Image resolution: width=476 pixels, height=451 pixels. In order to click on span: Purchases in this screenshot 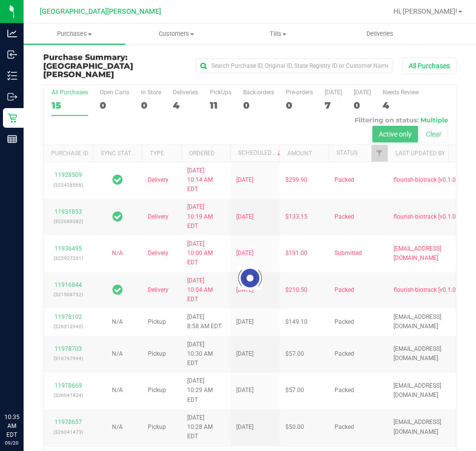, I will do `click(74, 34)`.